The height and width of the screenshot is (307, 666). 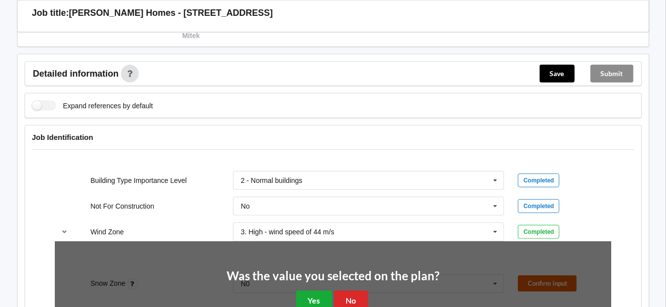 What do you see at coordinates (50, 13) in the screenshot?
I see `h3: Job title:` at bounding box center [50, 13].